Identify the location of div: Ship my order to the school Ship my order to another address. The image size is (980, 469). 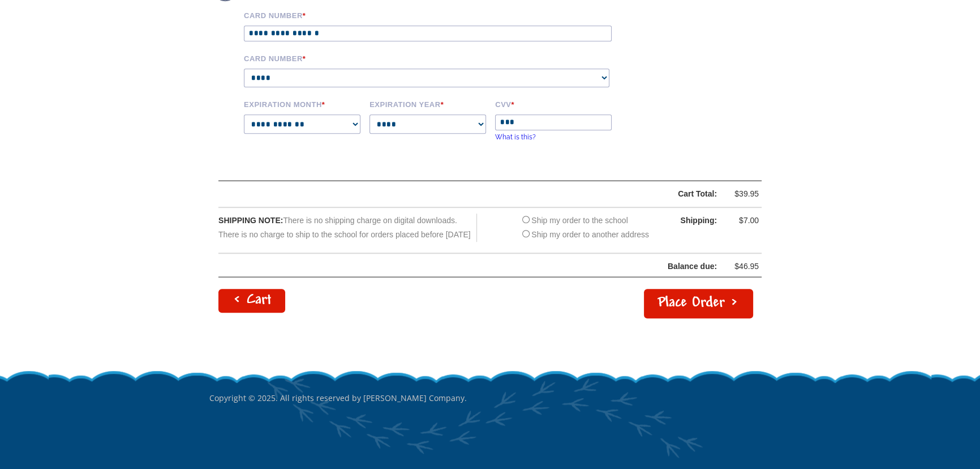
(585, 228).